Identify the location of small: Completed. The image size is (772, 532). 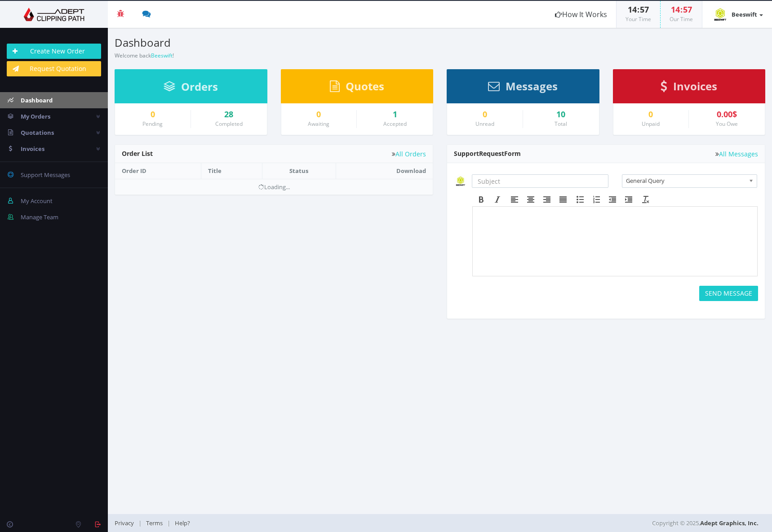
(229, 124).